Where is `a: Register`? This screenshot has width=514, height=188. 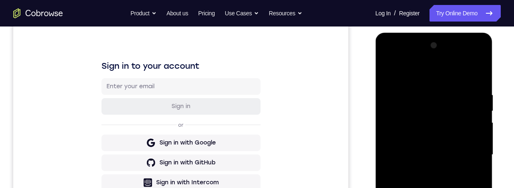 a: Register is located at coordinates (410, 13).